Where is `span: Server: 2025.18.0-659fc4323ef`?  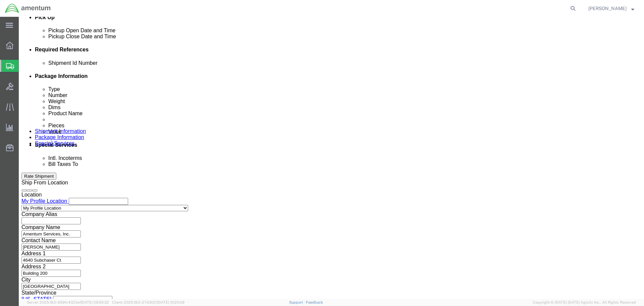
span: Server: 2025.18.0-659fc4323ef is located at coordinates (68, 302).